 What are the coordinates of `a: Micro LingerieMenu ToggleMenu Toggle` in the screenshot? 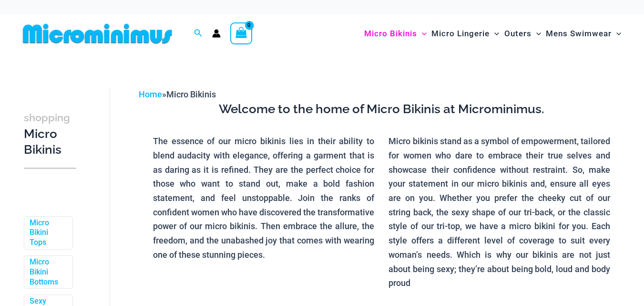 It's located at (465, 33).